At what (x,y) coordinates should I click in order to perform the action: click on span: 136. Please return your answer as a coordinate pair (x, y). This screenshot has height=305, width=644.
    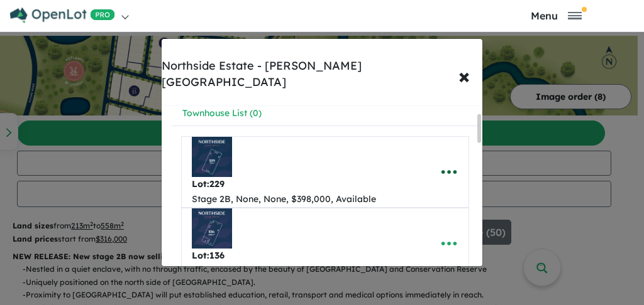
    Looking at the image, I should click on (217, 256).